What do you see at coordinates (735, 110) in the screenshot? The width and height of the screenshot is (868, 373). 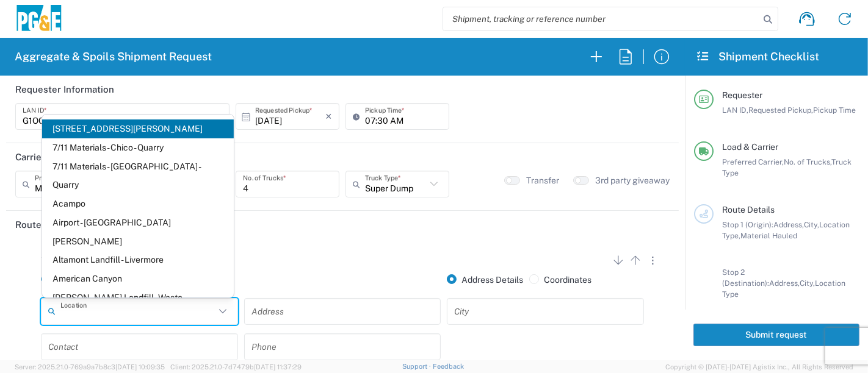 I see `span: LAN ID,` at bounding box center [735, 110].